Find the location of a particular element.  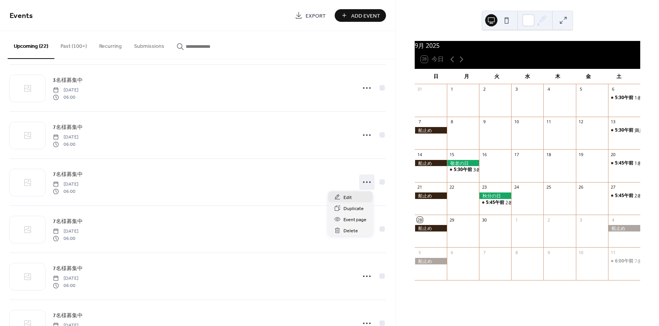

div: 24 is located at coordinates (516, 187).